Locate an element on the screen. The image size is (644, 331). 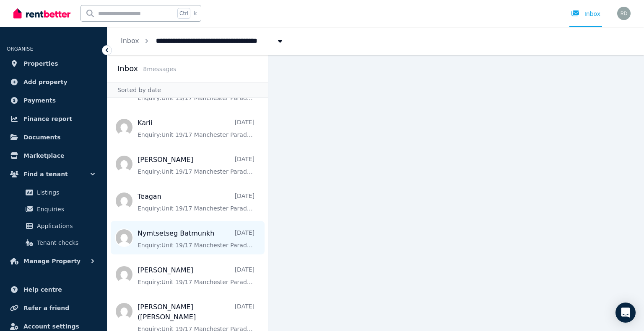
span: Ctrl is located at coordinates (183, 13).